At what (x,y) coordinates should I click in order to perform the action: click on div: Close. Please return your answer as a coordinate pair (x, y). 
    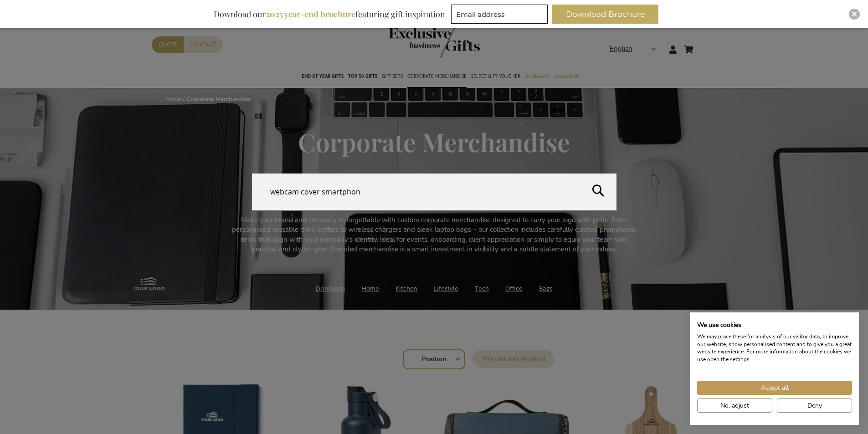
    Looking at the image, I should click on (854, 14).